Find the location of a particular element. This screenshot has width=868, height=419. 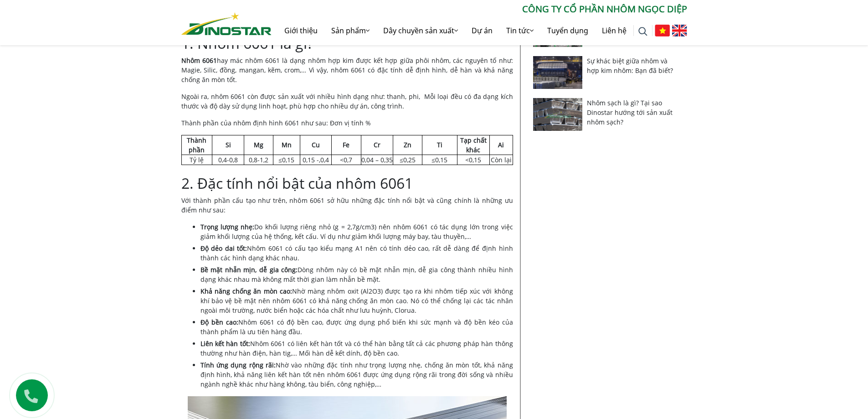

img: Nhôm Dinostar is located at coordinates (226, 24).